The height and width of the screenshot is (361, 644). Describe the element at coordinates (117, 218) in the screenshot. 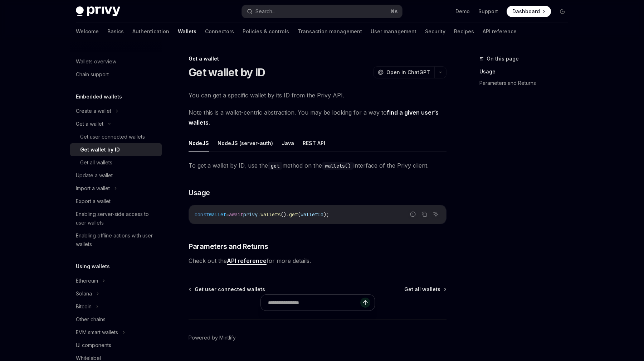

I see `div: Enabling server-side access to user wallets` at that location.